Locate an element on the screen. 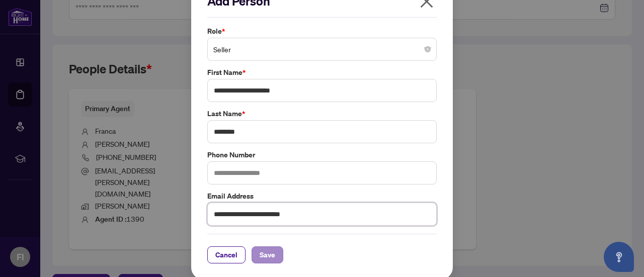 This screenshot has width=644, height=277. span: Save is located at coordinates (267, 254).